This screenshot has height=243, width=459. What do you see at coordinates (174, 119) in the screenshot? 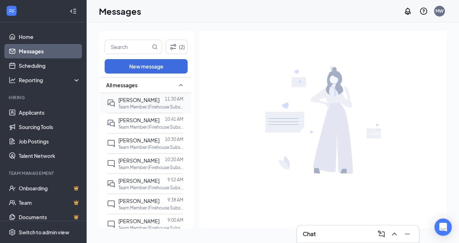
I see `p: 10:41 AM` at bounding box center [174, 119].